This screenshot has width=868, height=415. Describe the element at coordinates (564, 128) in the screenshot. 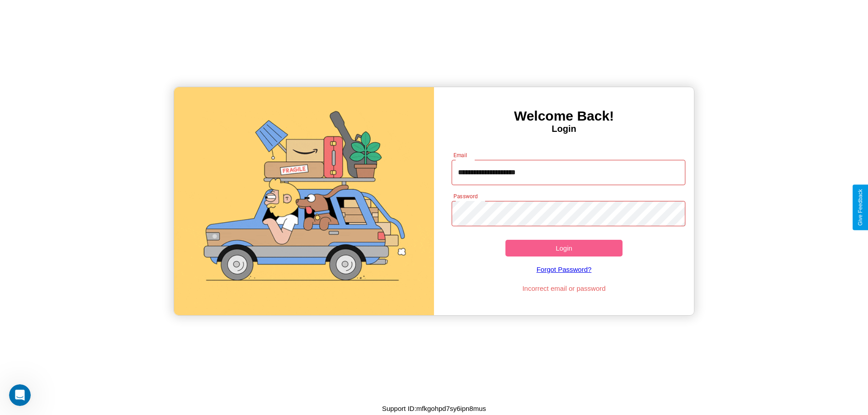

I see `h4: Login` at that location.